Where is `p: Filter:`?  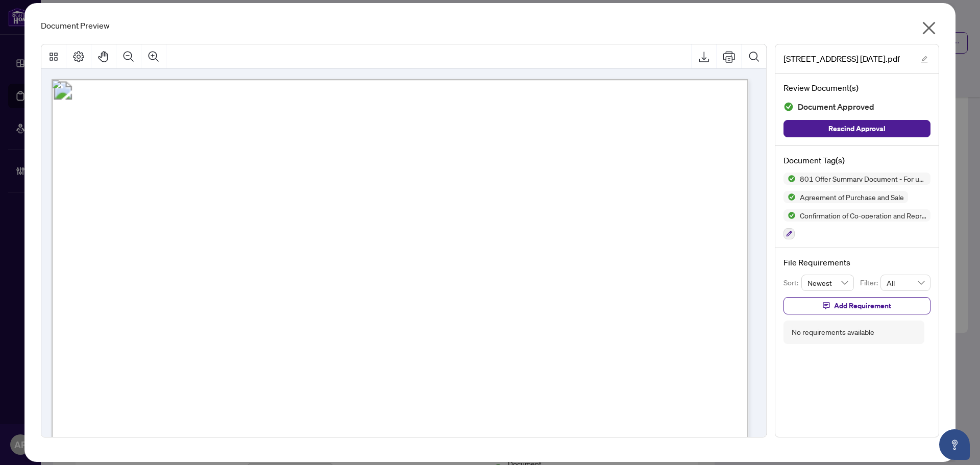
p: Filter: is located at coordinates (870, 283).